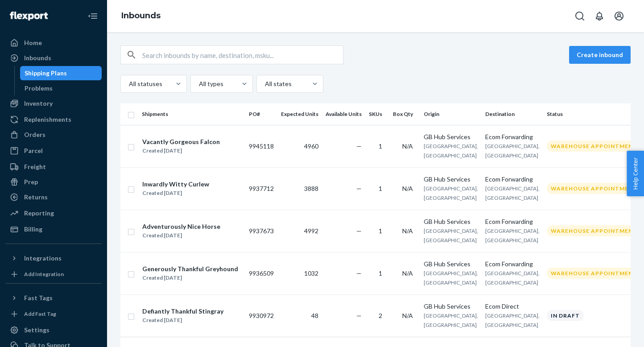 The image size is (644, 347). I want to click on div: Prep, so click(30, 182).